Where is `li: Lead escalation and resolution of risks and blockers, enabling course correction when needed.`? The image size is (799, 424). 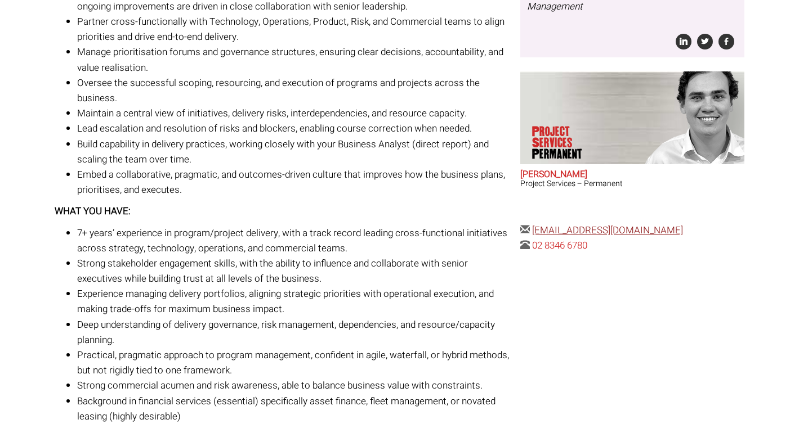 li: Lead escalation and resolution of risks and blockers, enabling course correction when needed. is located at coordinates (294, 128).